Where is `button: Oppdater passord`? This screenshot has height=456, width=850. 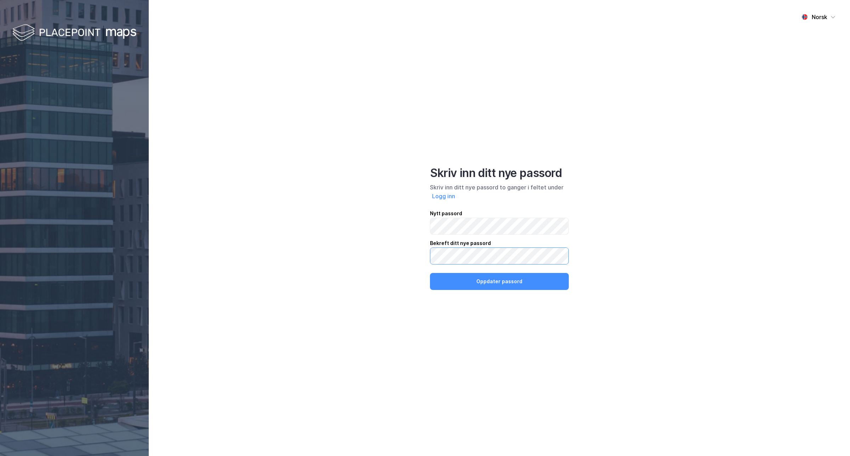 button: Oppdater passord is located at coordinates (499, 282).